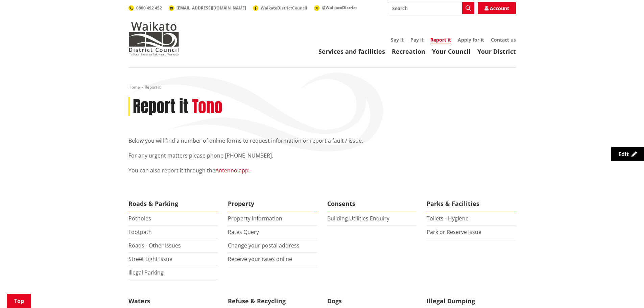  Describe the element at coordinates (284, 8) in the screenshot. I see `span: WaikatoDistrictCouncil` at that location.